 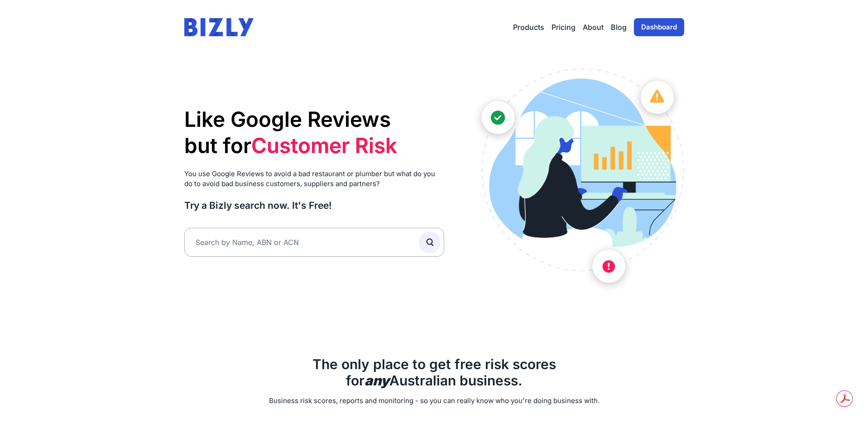 What do you see at coordinates (659, 27) in the screenshot?
I see `a: Dashboard` at bounding box center [659, 27].